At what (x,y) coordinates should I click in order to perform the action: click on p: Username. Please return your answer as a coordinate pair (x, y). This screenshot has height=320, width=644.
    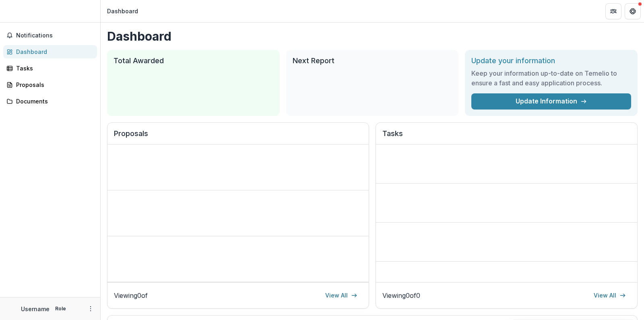
    Looking at the image, I should click on (35, 309).